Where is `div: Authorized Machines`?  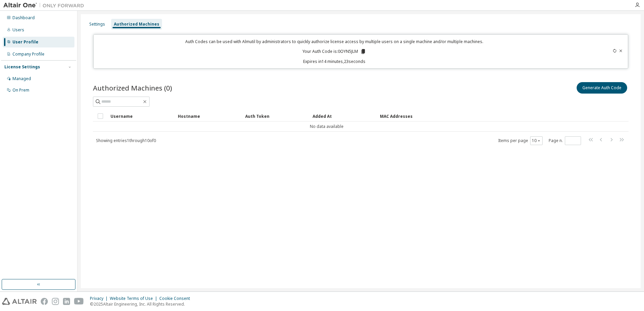 div: Authorized Machines is located at coordinates (136, 24).